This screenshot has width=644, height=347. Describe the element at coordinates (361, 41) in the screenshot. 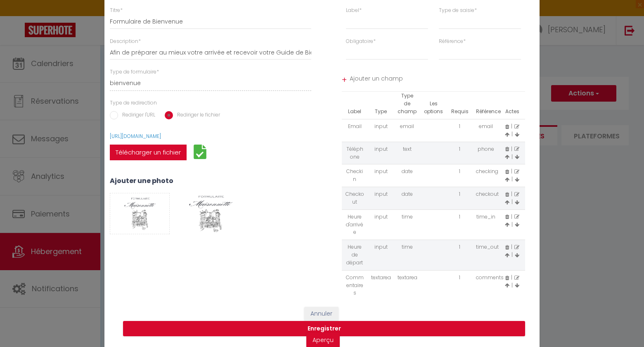

I see `label: Obligatoire` at that location.